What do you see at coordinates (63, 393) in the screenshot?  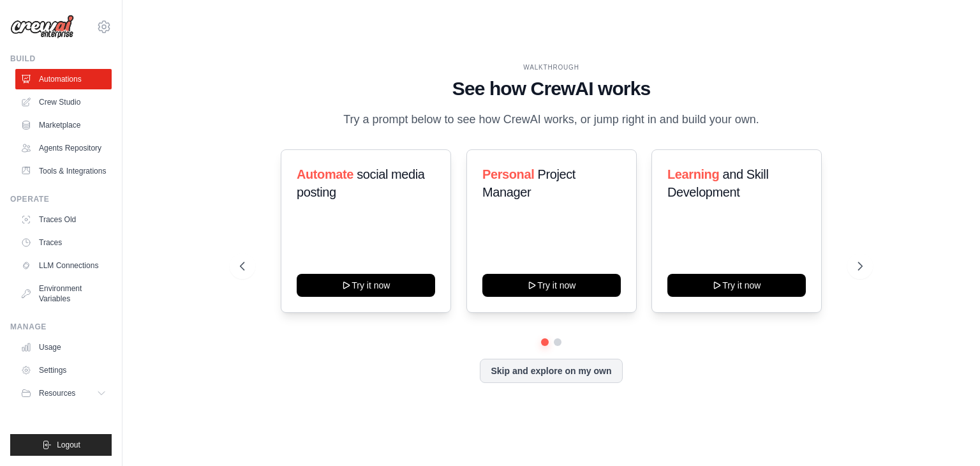 I see `button: Resources` at bounding box center [63, 393].